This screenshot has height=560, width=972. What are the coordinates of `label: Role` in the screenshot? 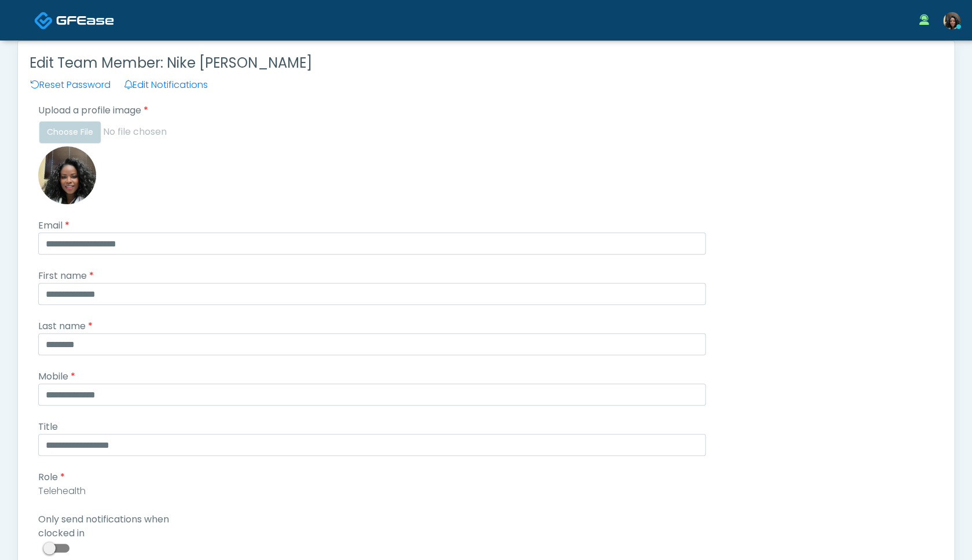 It's located at (105, 477).